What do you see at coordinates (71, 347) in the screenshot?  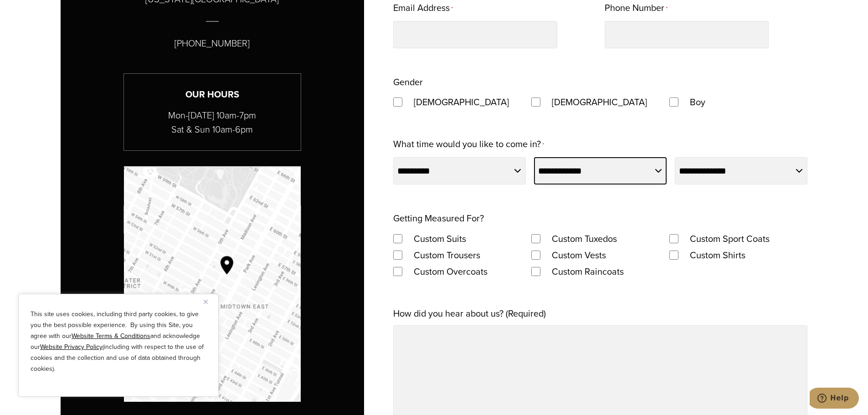 I see `a: Website Privacy Policy` at bounding box center [71, 347].